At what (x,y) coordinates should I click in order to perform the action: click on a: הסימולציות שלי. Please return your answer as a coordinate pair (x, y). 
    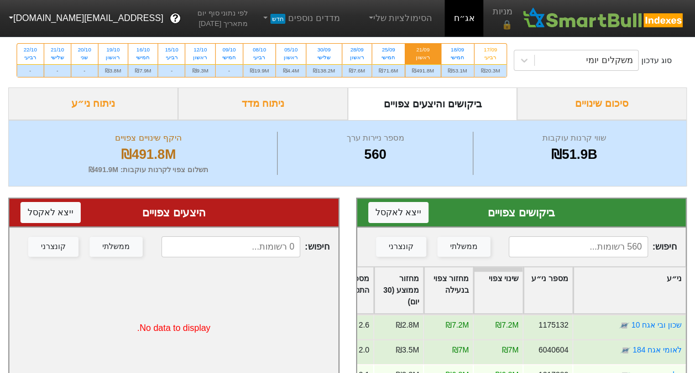
    Looking at the image, I should click on (399, 18).